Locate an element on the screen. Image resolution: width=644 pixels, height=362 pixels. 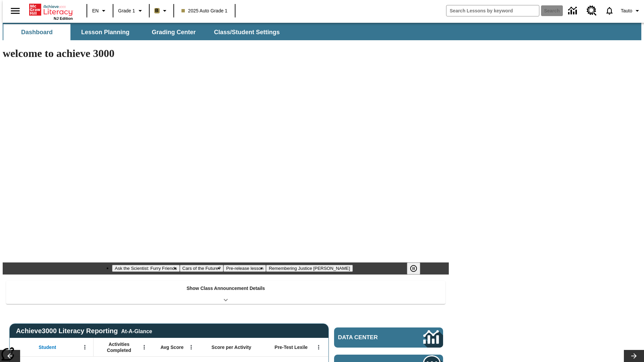
button: Grade: Grade 1, Select a grade is located at coordinates (131, 11).